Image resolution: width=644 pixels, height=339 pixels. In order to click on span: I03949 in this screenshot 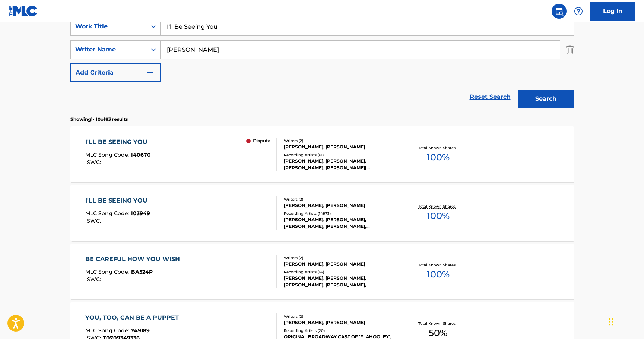, I will do `click(141, 214)`.